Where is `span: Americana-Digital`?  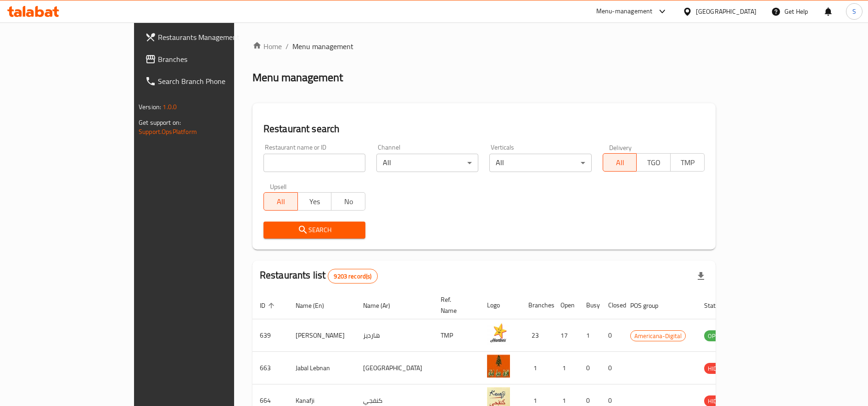 span: Americana-Digital is located at coordinates (658, 336).